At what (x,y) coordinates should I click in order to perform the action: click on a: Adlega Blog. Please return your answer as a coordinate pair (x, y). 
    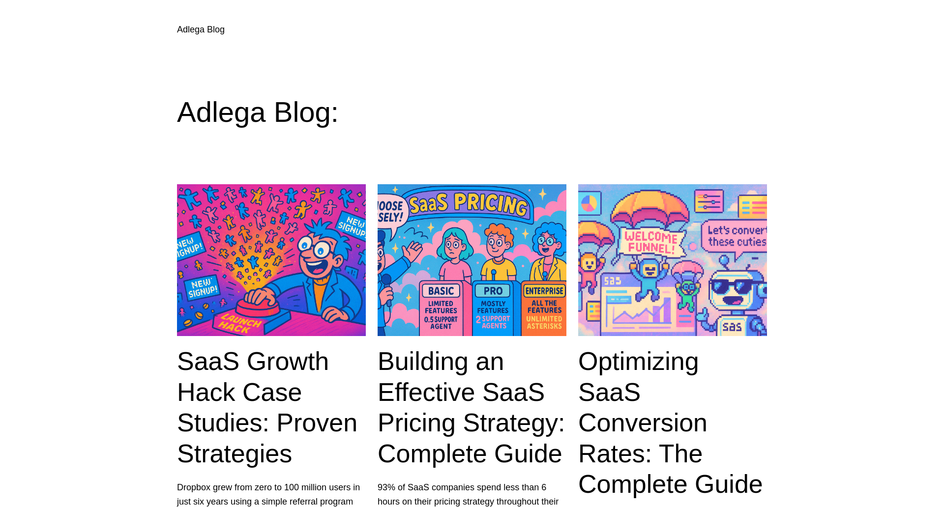
    Looking at the image, I should click on (201, 30).